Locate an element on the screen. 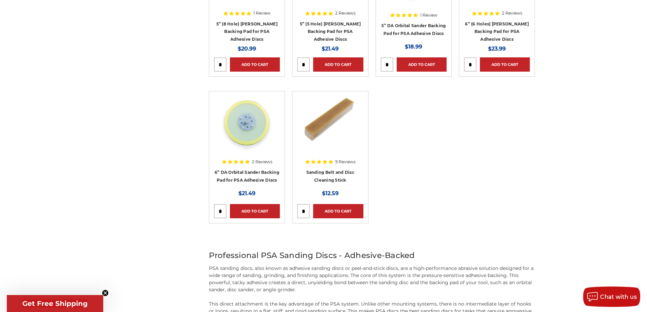  span: 1 Review is located at coordinates (429, 15).